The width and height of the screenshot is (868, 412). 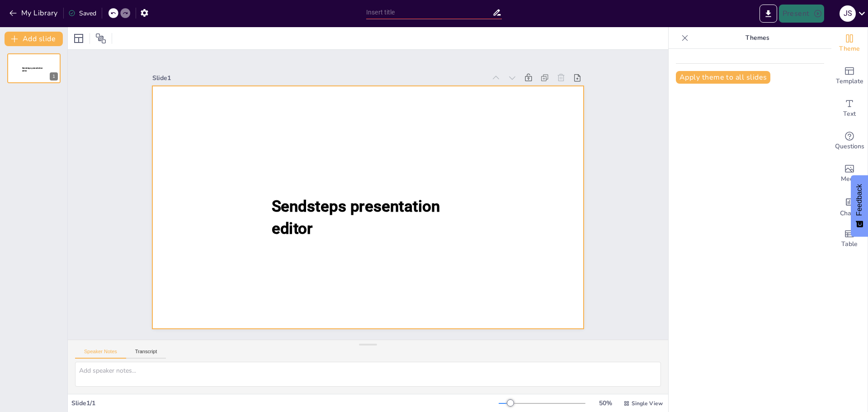 What do you see at coordinates (285, 403) in the screenshot?
I see `div: Slide 1 / 1` at bounding box center [285, 403].